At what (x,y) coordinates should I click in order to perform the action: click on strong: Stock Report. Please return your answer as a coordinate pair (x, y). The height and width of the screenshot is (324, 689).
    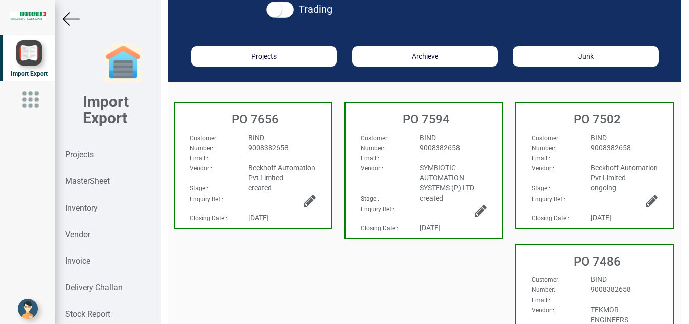
    Looking at the image, I should click on (88, 314).